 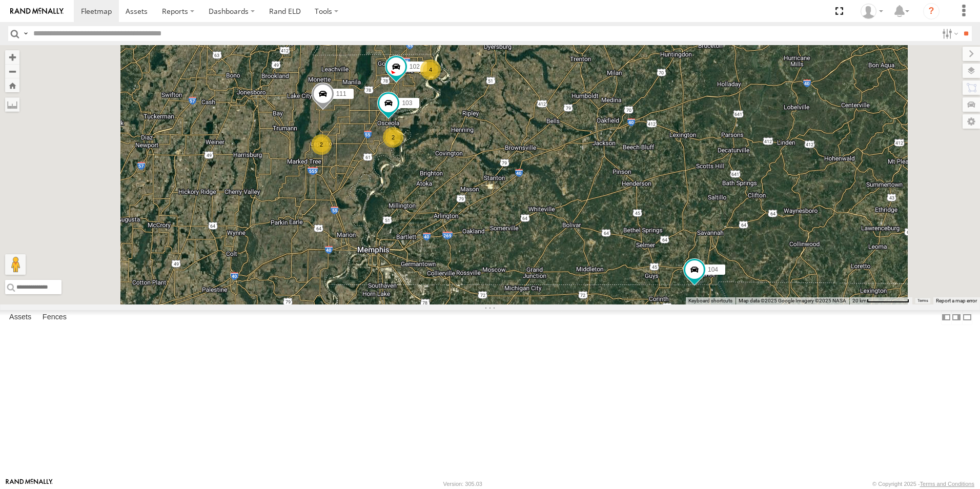 What do you see at coordinates (431, 69) in the screenshot?
I see `div: 4` at bounding box center [431, 69].